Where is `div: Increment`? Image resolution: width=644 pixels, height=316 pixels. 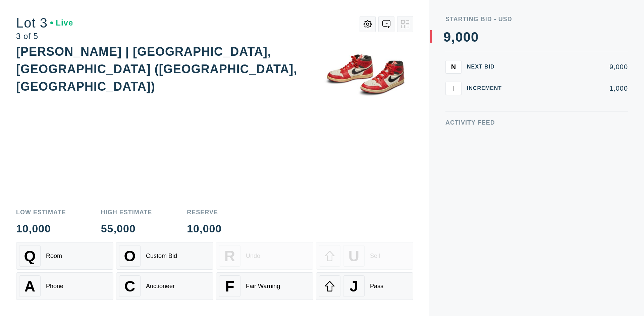
div: Increment is located at coordinates (487, 88).